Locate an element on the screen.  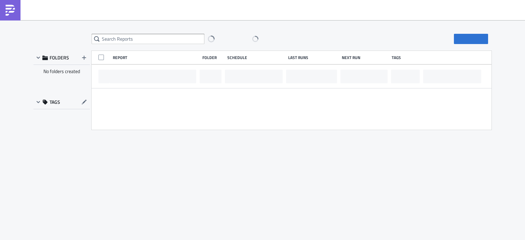
div: Schedule is located at coordinates (256, 57).